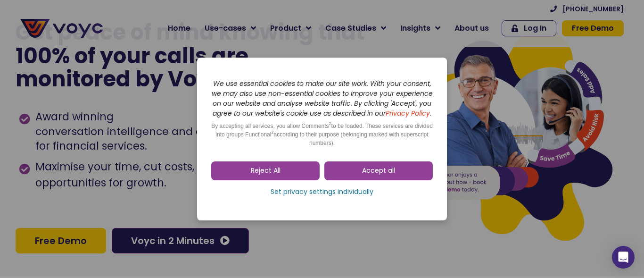  I want to click on a: Set privacy settings individually, so click(322, 192).